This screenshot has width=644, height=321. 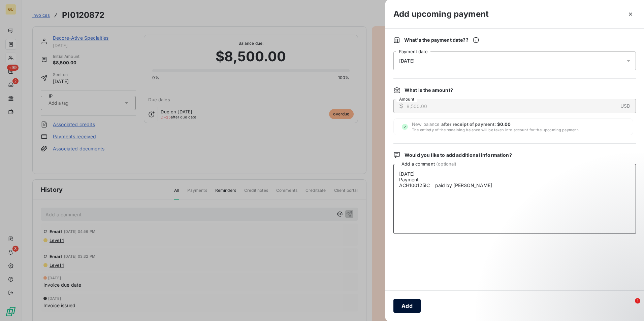 I want to click on span: New balance, so click(x=496, y=127).